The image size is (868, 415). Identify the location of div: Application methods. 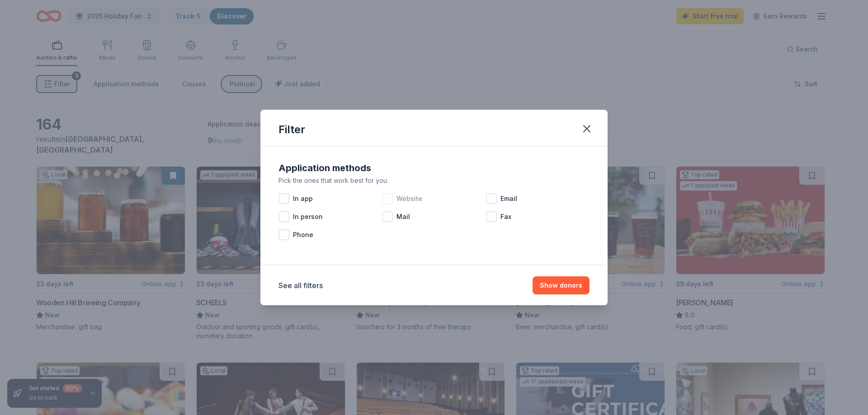
(434, 168).